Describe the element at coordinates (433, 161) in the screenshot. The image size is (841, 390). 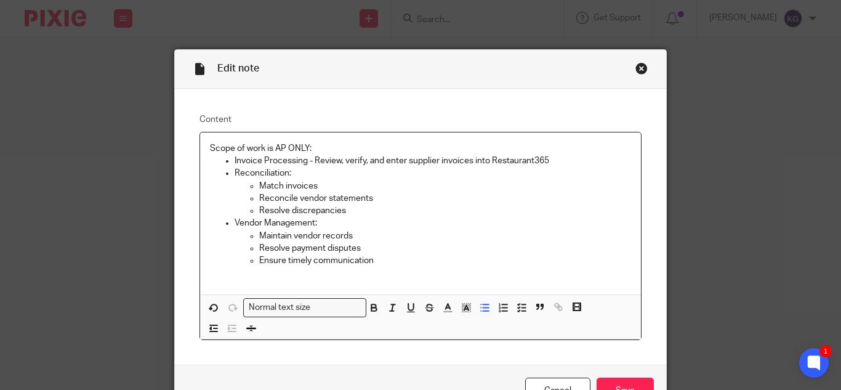
I see `p: Invoice Processing - Review, verify, and enter supplier invoices into Restaurant365` at that location.